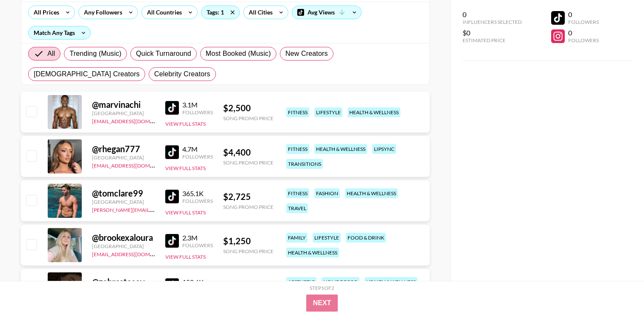  What do you see at coordinates (45, 12) in the screenshot?
I see `div: All Prices` at bounding box center [45, 12].